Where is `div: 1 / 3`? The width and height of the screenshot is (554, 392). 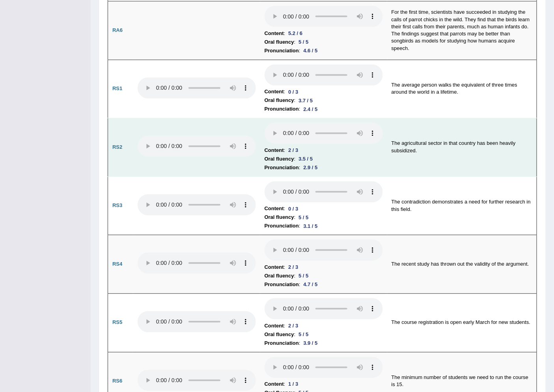
div: 1 / 3 is located at coordinates (293, 384).